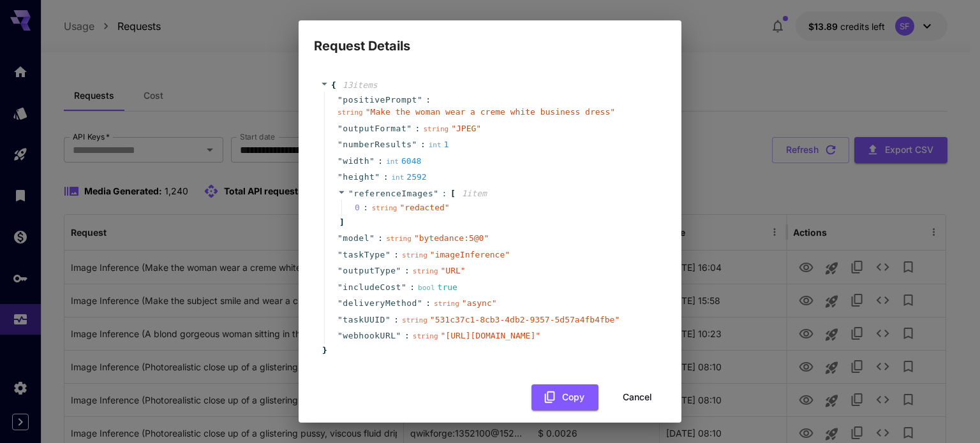  What do you see at coordinates (377, 145) in the screenshot?
I see `span: numberResults` at bounding box center [377, 145].